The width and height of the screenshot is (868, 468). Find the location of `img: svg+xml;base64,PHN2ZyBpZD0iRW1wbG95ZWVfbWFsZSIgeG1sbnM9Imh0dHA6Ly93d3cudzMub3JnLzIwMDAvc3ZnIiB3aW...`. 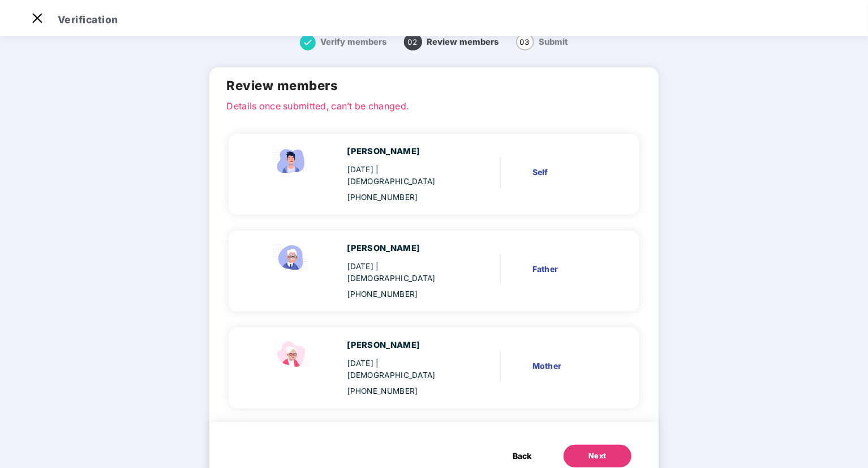

img: svg+xml;base64,PHN2ZyBpZD0iRW1wbG95ZWVfbWFsZSIgeG1sbnM9Imh0dHA6Ly93d3cudzMub3JnLzIwMDAvc3ZnIiB3aW... is located at coordinates (292, 161).